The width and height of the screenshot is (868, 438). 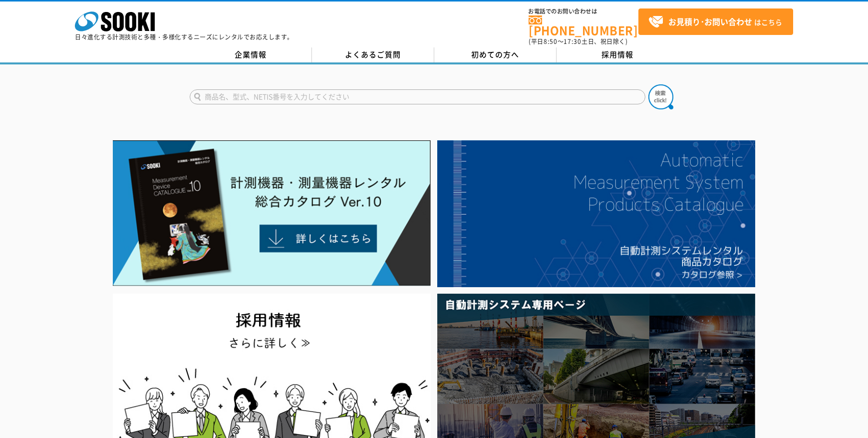 What do you see at coordinates (578, 42) in the screenshot?
I see `span: (平日 ～ 土日、祝日除く)` at bounding box center [578, 42].